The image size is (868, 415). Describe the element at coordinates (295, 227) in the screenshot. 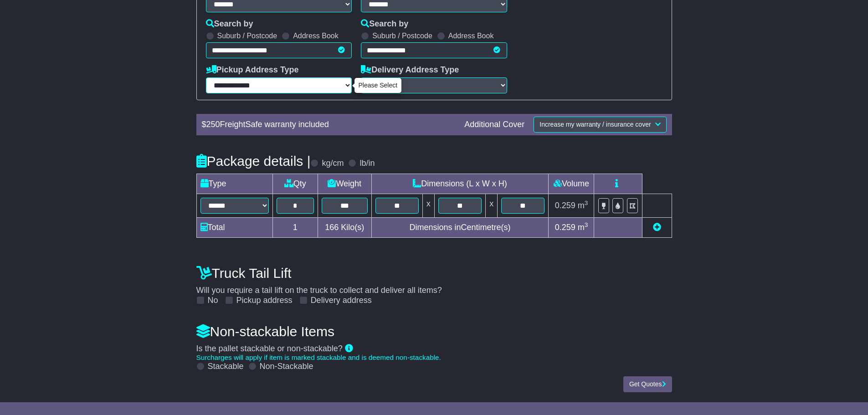

I see `td: 1` at that location.